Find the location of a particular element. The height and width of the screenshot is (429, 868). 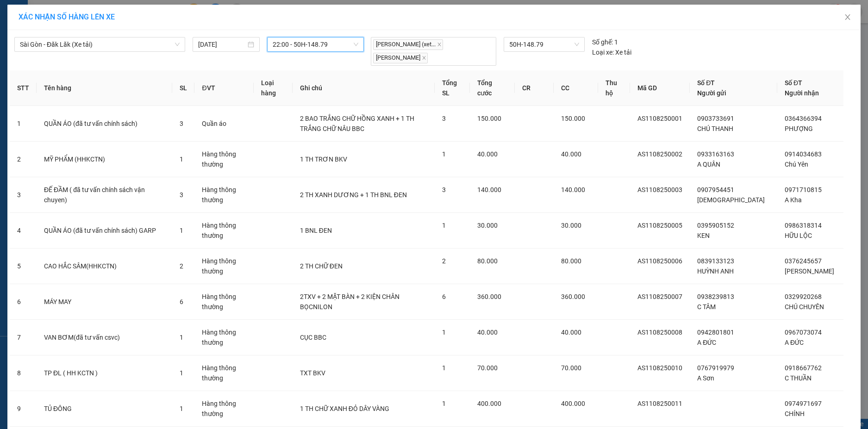

td: 4 is located at coordinates (24, 230).